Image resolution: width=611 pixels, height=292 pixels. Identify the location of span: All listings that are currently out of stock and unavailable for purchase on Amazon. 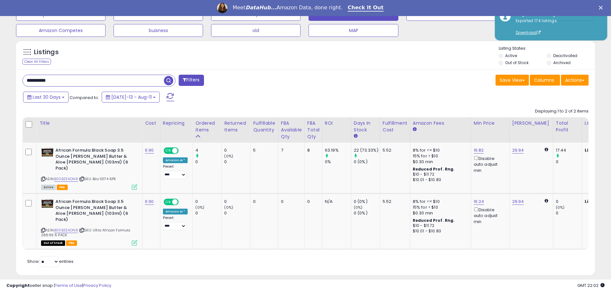
(53, 243).